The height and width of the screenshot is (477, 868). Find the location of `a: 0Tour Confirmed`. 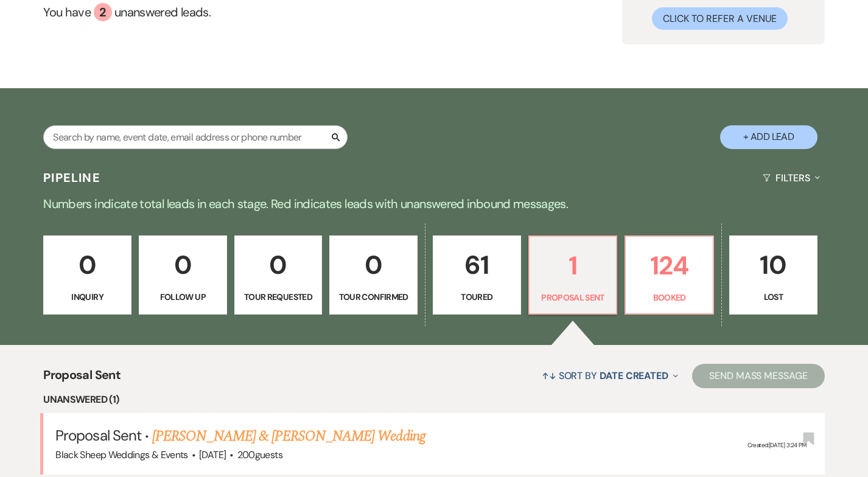

a: 0Tour Confirmed is located at coordinates (373, 275).